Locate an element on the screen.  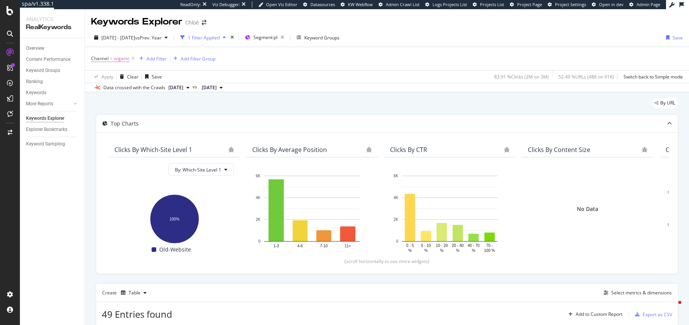
a: More Reports is located at coordinates (49, 104).